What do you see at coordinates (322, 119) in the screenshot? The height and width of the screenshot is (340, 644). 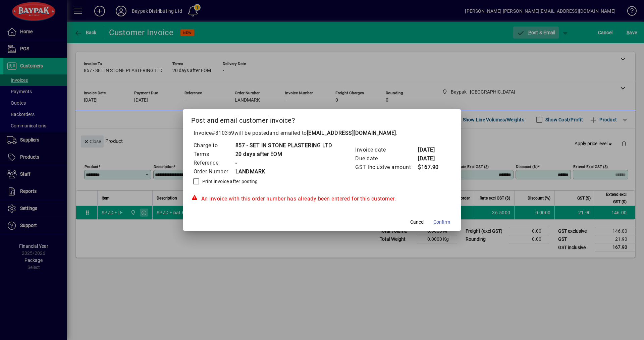 I see `h2: Post and email customer invoice?` at bounding box center [322, 119].